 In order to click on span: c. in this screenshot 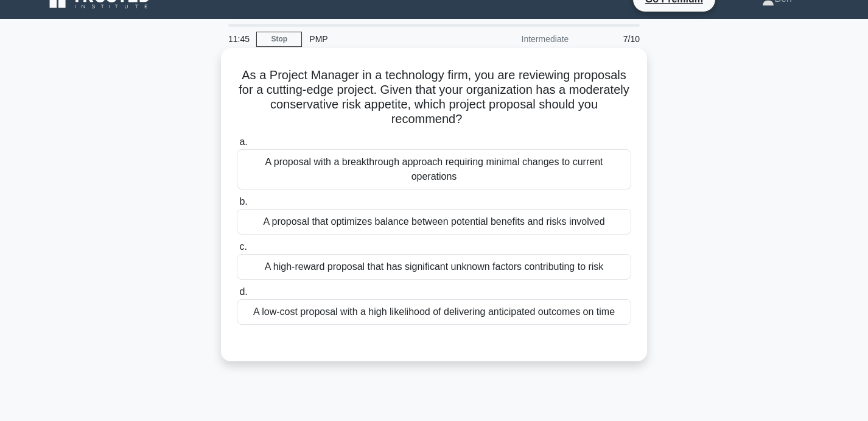, I will do `click(243, 246)`.